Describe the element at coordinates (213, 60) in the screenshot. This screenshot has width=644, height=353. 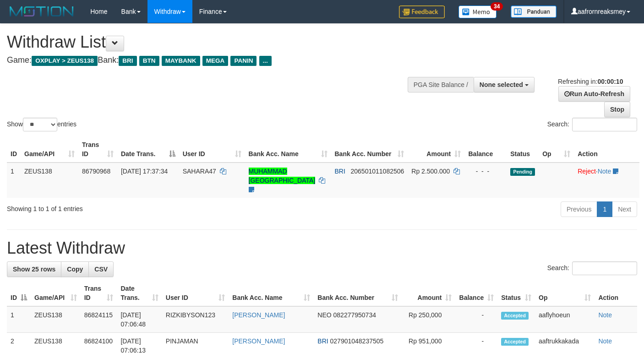
I see `h4: Game: Bank:` at that location.